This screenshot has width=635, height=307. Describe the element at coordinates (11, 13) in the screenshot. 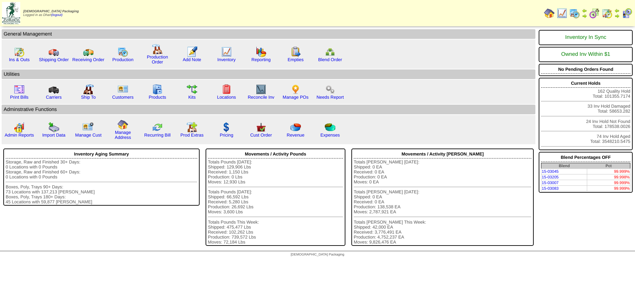

I see `img: zoroco-logo-small.webp` at that location.